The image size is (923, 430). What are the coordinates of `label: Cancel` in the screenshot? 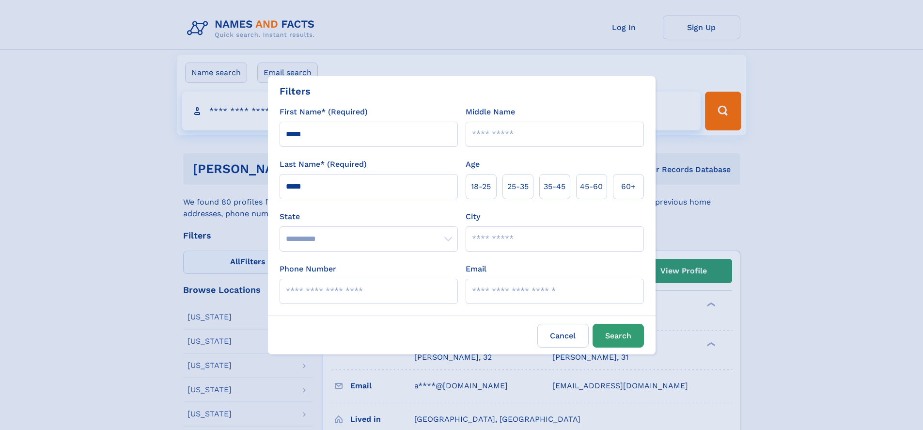 It's located at (563, 335).